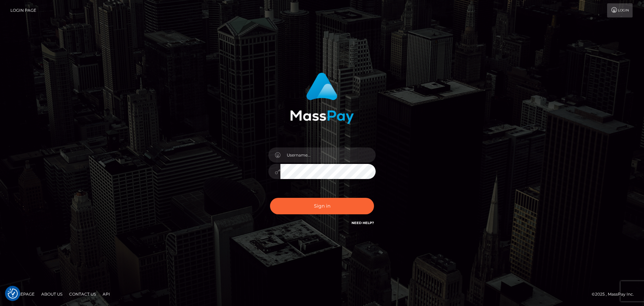 The image size is (644, 306). I want to click on button: Sign in, so click(322, 206).